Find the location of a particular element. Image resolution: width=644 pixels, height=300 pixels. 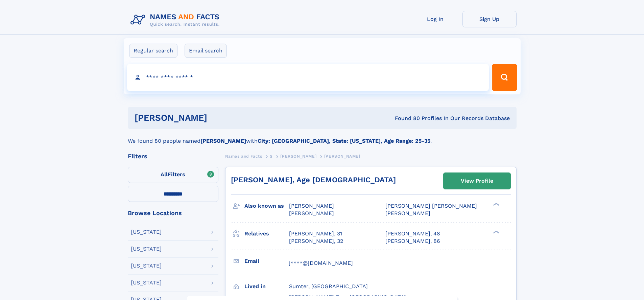

label: Email search is located at coordinates (205, 50).